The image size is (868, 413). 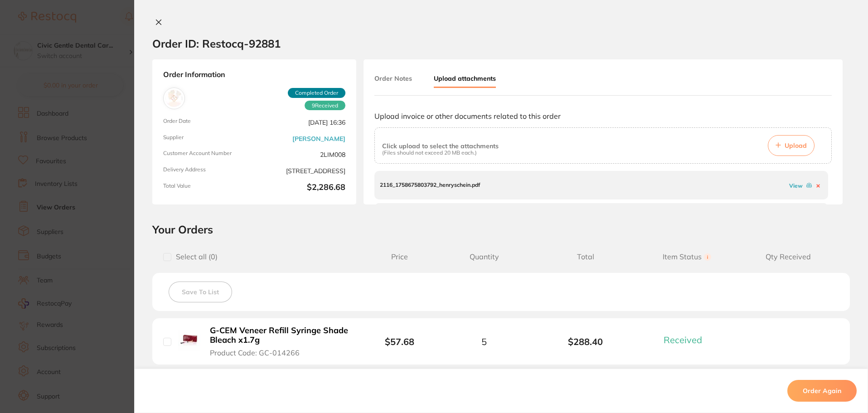 What do you see at coordinates (207, 139) in the screenshot?
I see `span: Supplier` at bounding box center [207, 139].